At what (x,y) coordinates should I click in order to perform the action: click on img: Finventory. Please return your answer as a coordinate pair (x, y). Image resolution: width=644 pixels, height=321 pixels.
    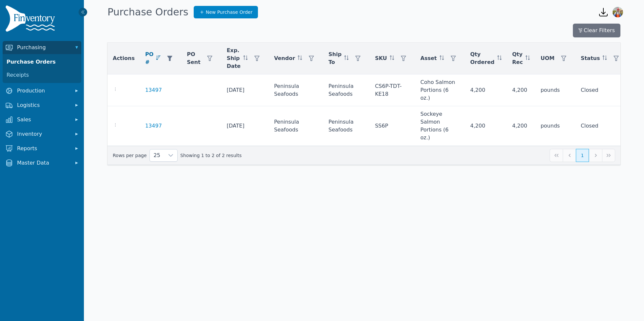
    Looking at the image, I should click on (32, 20).